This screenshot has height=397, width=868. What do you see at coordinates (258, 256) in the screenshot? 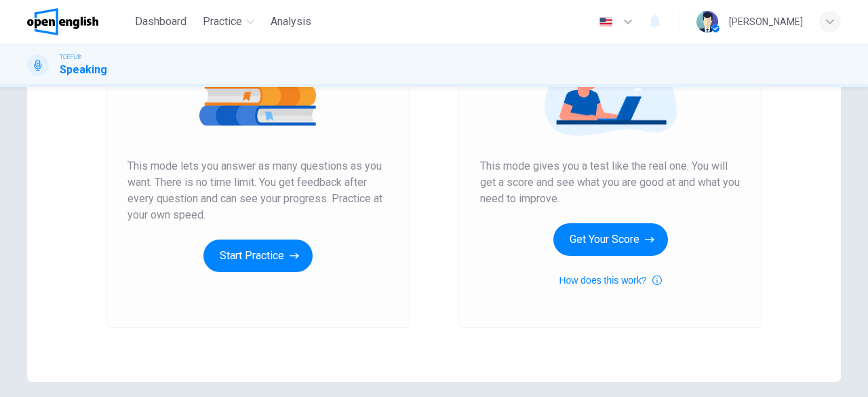
I see `button: Start Practice` at bounding box center [258, 256].